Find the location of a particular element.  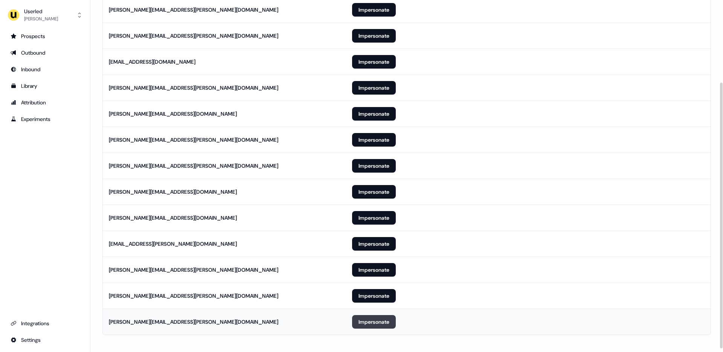

div: Settings is located at coordinates (45, 340).